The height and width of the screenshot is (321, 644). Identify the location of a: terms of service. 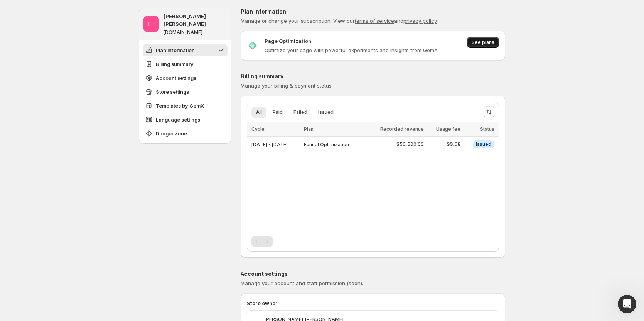
(374, 21).